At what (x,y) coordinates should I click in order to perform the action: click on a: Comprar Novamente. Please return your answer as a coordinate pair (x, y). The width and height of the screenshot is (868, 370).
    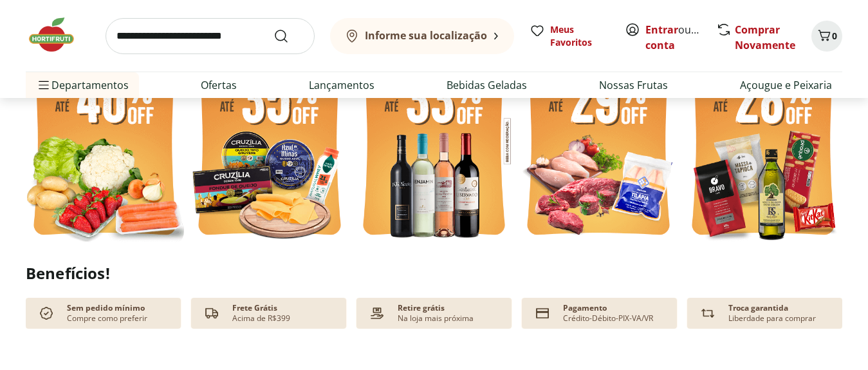
    Looking at the image, I should click on (765, 37).